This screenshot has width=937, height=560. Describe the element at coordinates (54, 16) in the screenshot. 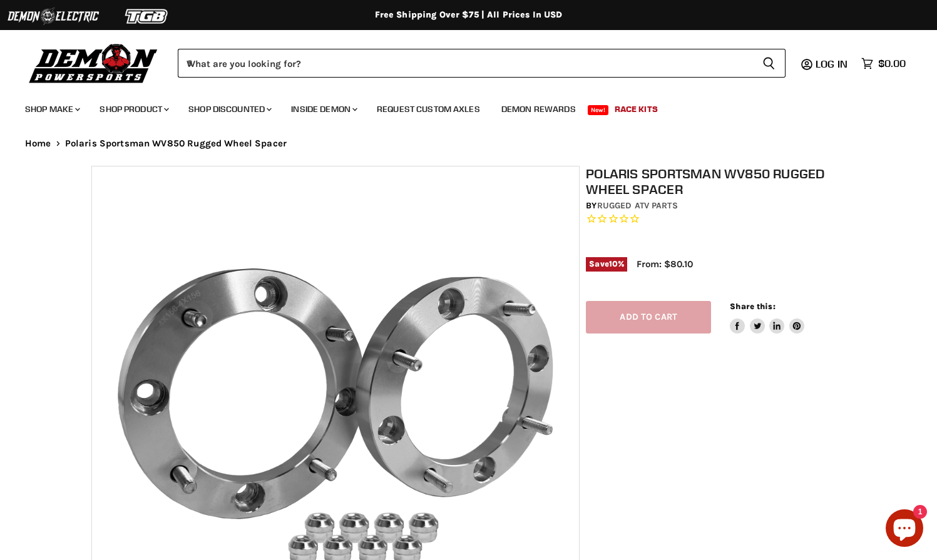

I see `img: Demon Electric Logo 2` at that location.